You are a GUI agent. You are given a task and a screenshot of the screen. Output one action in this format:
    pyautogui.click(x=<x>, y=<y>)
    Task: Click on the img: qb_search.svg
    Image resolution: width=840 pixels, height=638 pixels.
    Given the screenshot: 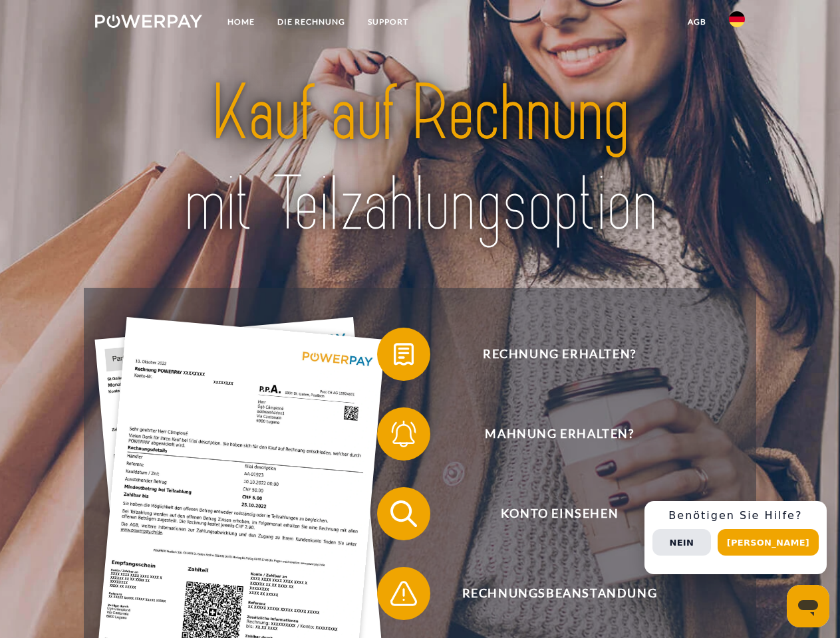 What is the action you would take?
    pyautogui.click(x=404, y=514)
    